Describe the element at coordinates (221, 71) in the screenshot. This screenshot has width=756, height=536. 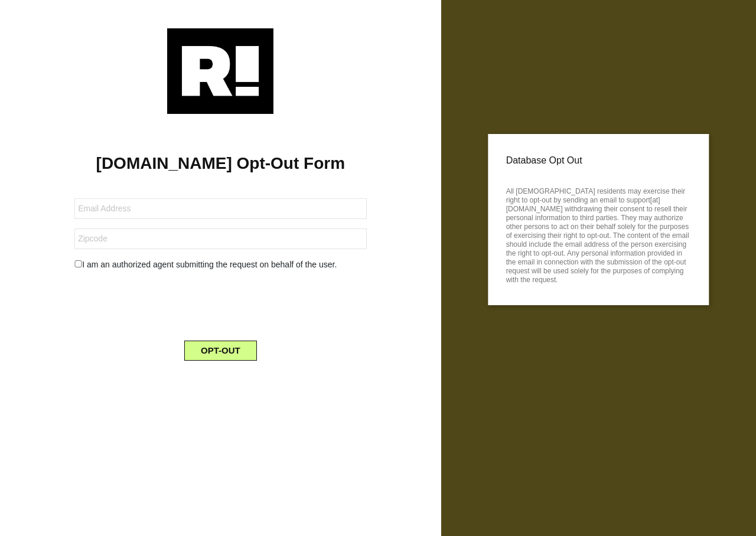
I see `img: Retention.com` at that location.